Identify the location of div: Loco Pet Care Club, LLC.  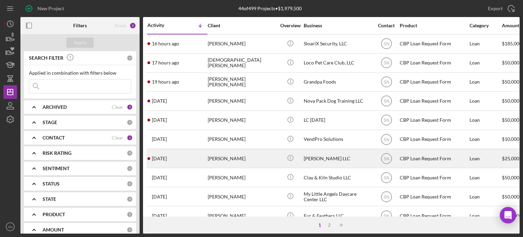
(338, 63).